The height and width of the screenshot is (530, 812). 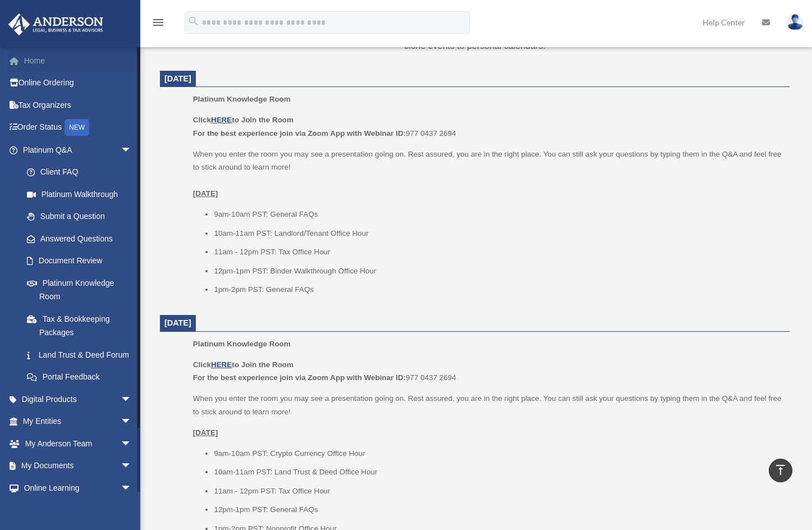 What do you see at coordinates (498, 454) in the screenshot?
I see `li: 9am-10am PST: Crypto Currency Office Hour` at bounding box center [498, 454].